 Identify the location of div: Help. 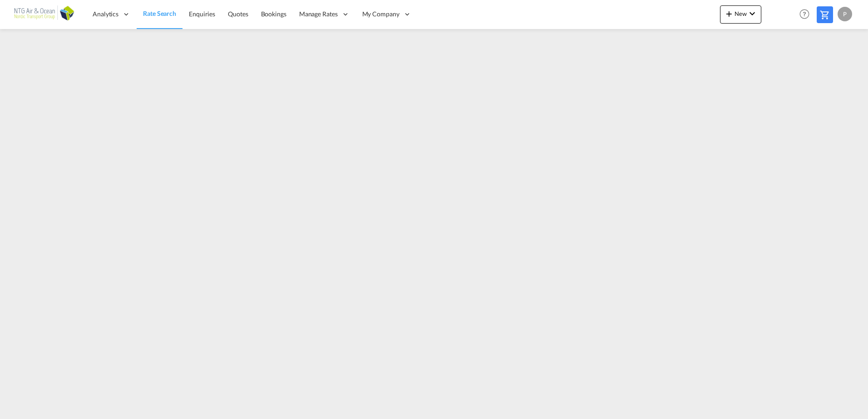
(807, 15).